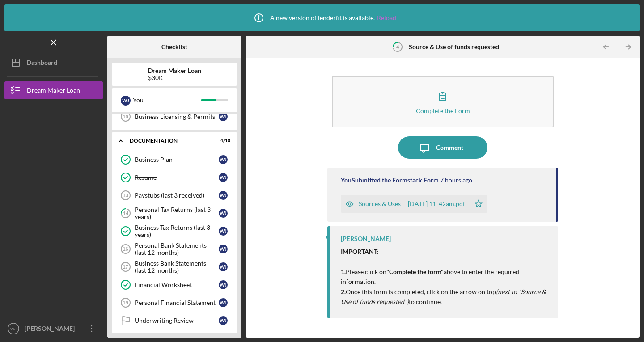  What do you see at coordinates (177, 267) in the screenshot?
I see `div: Business Bank Statements (last 12 months)` at bounding box center [177, 267].